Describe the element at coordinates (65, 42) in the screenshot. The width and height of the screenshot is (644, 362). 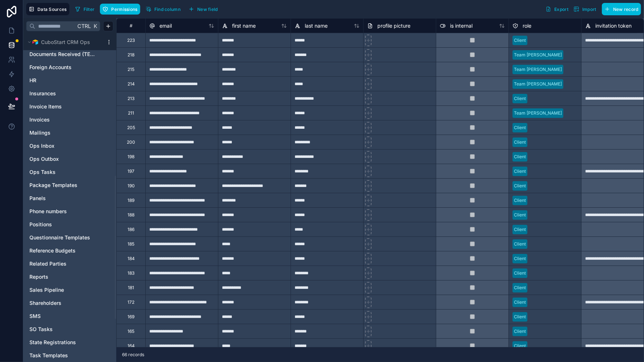
I see `button: Airtable LogoCuboStart CRM Ops` at that location.